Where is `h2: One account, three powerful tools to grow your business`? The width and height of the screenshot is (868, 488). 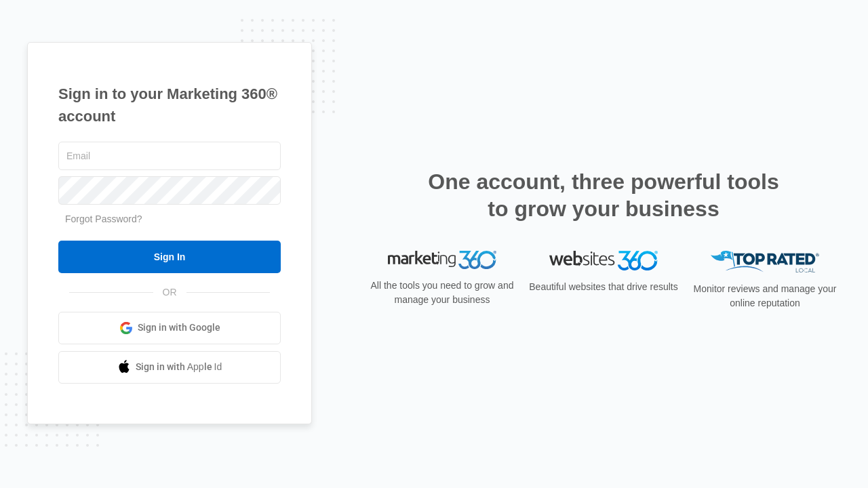
h2: One account, three powerful tools to grow your business is located at coordinates (604, 196).